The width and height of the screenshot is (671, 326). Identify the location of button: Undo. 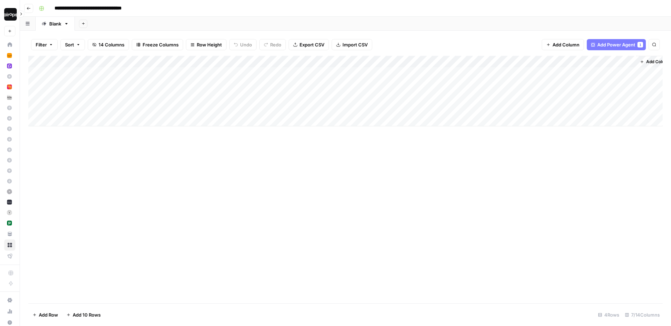
(243, 45).